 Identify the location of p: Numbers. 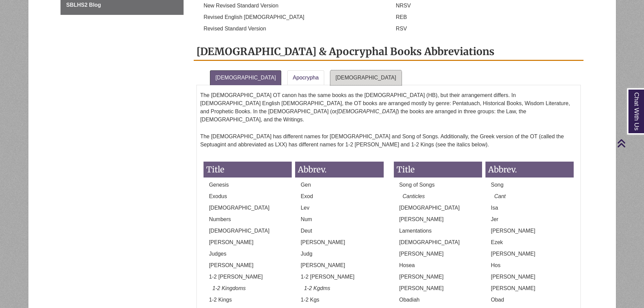
(247, 219).